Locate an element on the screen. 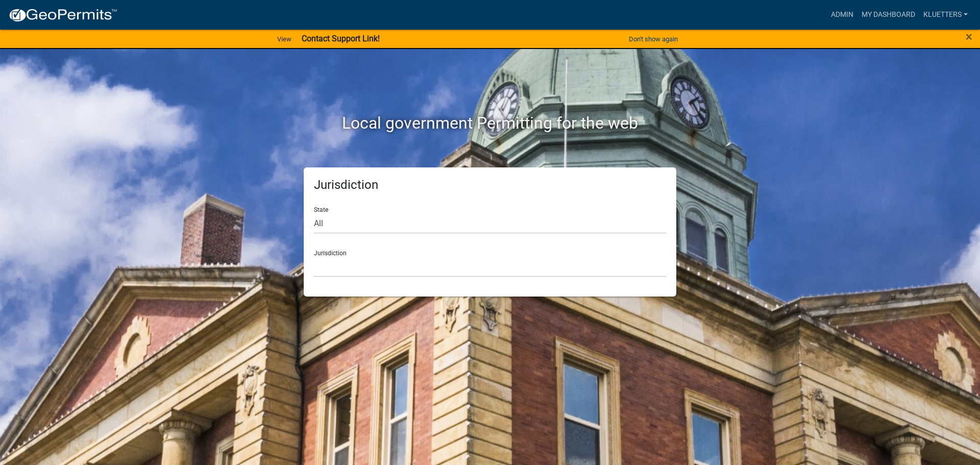 This screenshot has height=465, width=980. a: kluetters is located at coordinates (945, 15).